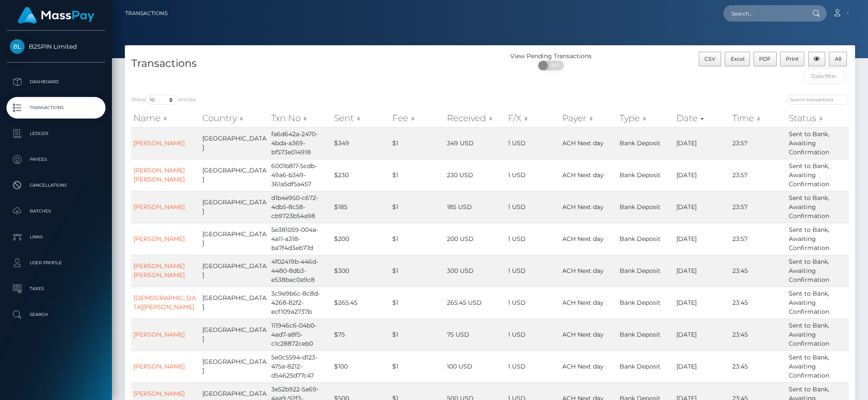 The width and height of the screenshot is (868, 400). Describe the element at coordinates (300, 207) in the screenshot. I see `td: d1b4e950-c672-4db5-8c58-cb9723b54a98` at that location.